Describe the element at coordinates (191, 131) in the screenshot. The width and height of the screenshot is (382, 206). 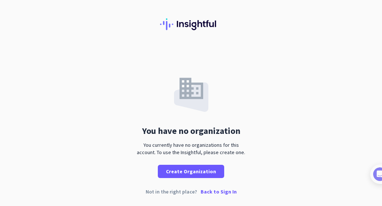
I see `div: You have no organization` at that location.